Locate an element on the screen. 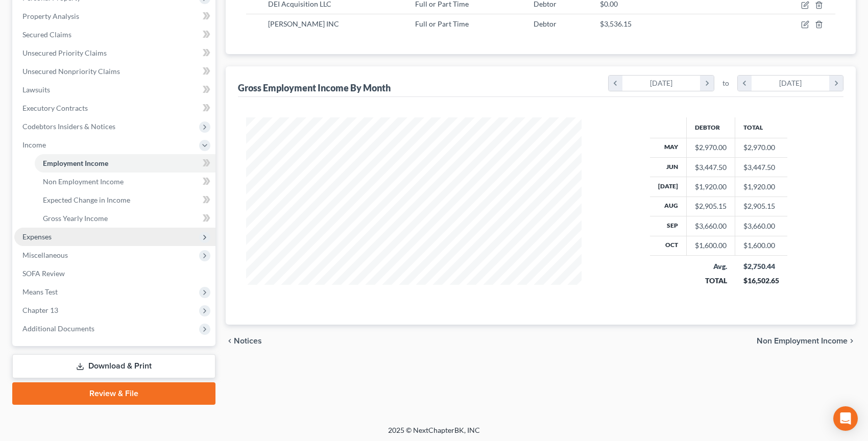 The height and width of the screenshot is (441, 868). span: Additional Documents is located at coordinates (58, 328).